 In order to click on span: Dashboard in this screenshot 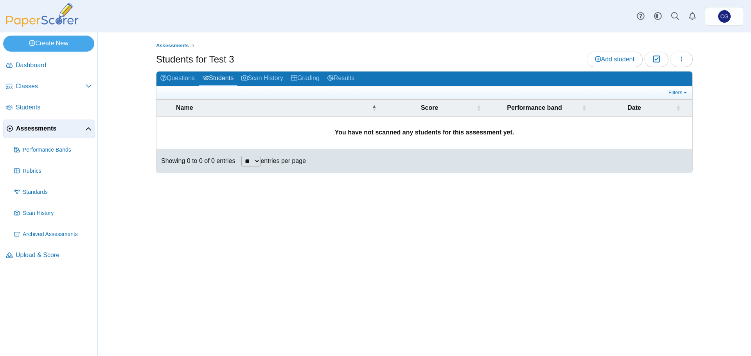, I will do `click(54, 65)`.